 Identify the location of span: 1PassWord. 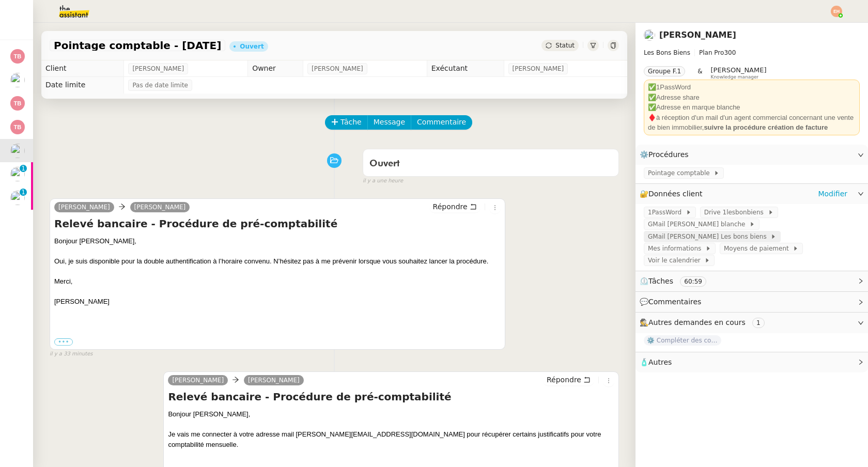
(666, 212).